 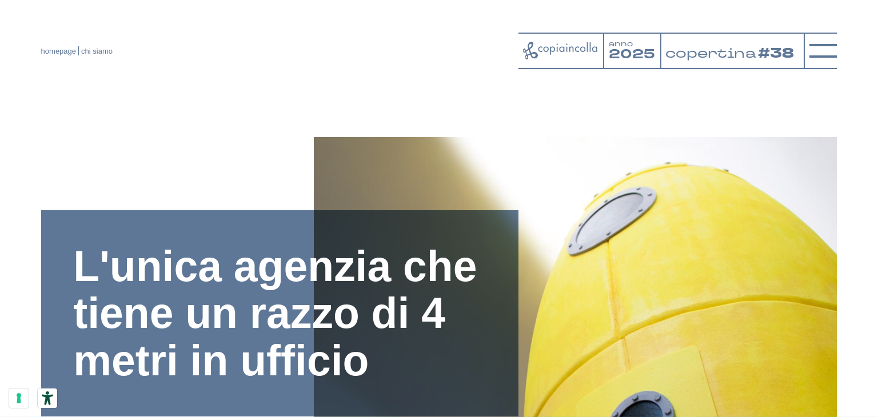 I want to click on tspan: copertina, so click(x=712, y=53).